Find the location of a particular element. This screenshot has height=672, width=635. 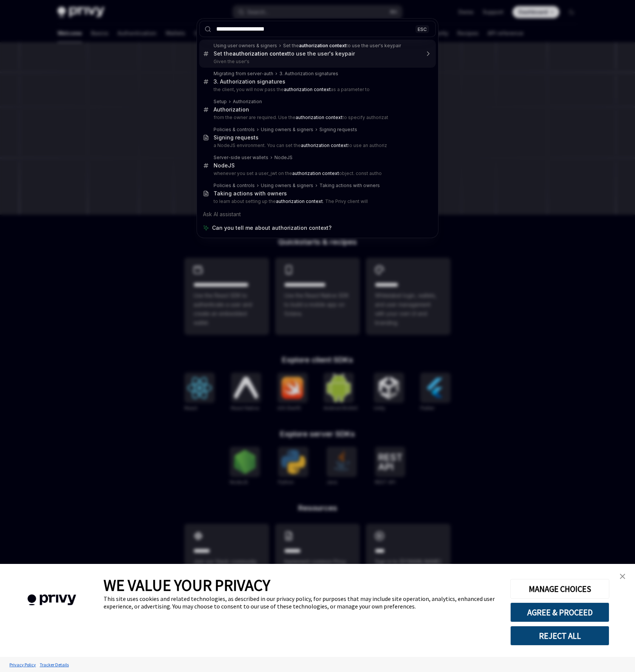

span: Can you tell me about authorization context? is located at coordinates (272, 227).